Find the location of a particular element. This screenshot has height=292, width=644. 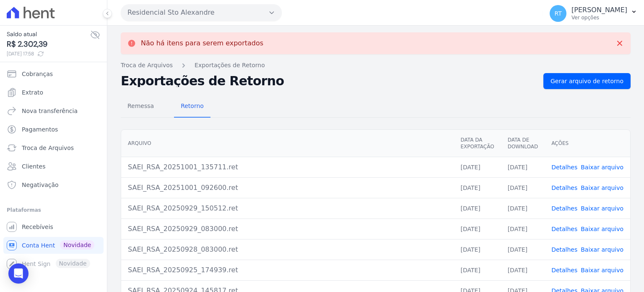

a: Nova transferência is located at coordinates (53, 111).